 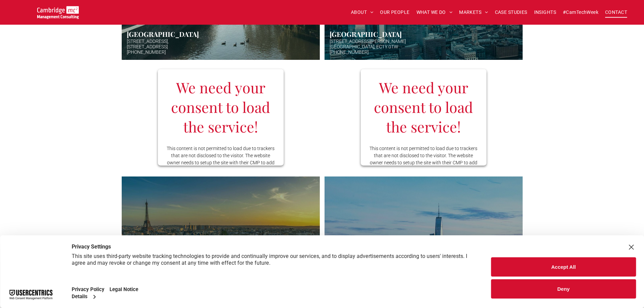 What do you see at coordinates (362, 12) in the screenshot?
I see `a: ABOUT` at bounding box center [362, 12].